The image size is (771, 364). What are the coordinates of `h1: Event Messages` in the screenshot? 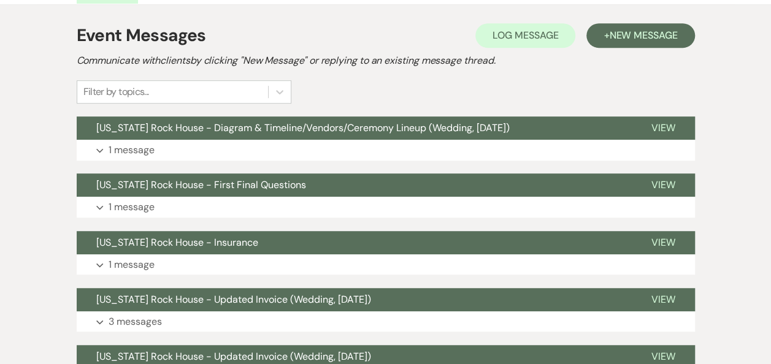 It's located at (141, 36).